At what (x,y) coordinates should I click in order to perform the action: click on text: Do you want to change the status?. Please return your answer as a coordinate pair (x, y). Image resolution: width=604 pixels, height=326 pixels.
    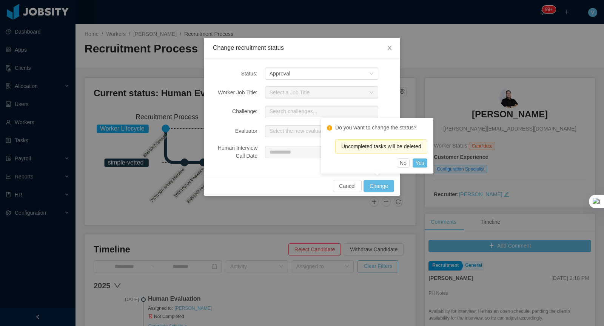
    Looking at the image, I should click on (376, 128).